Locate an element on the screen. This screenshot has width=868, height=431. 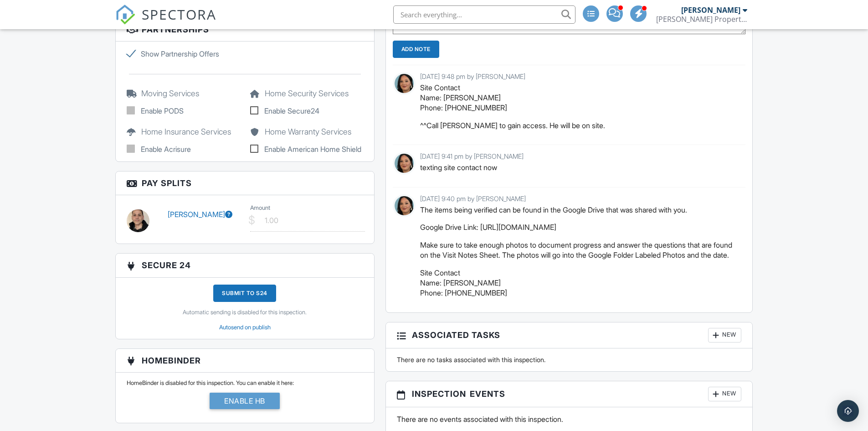
div: Enable HB is located at coordinates (245, 401).